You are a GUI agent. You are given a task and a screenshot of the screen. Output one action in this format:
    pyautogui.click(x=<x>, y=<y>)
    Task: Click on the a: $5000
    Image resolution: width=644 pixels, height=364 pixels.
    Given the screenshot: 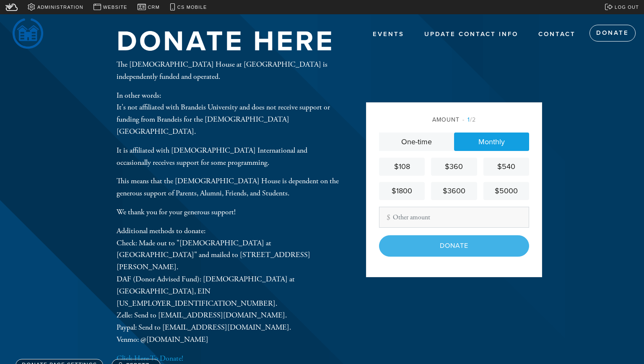 What is the action you would take?
    pyautogui.click(x=506, y=191)
    